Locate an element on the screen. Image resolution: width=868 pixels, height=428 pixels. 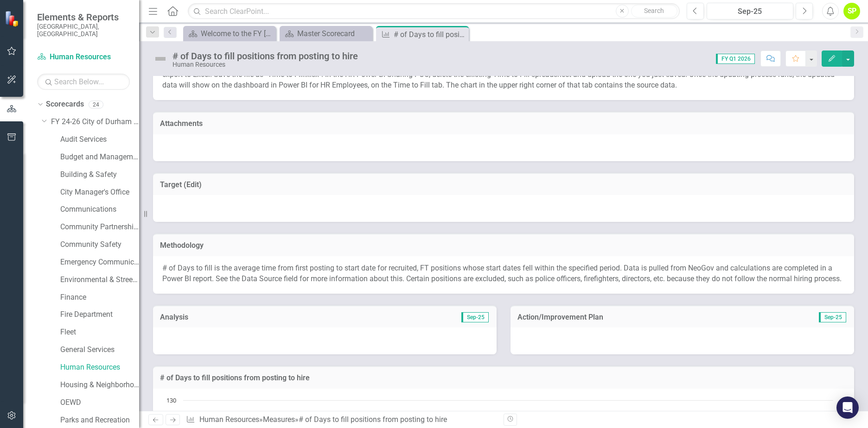
a: Building & Safety is located at coordinates (100, 174).